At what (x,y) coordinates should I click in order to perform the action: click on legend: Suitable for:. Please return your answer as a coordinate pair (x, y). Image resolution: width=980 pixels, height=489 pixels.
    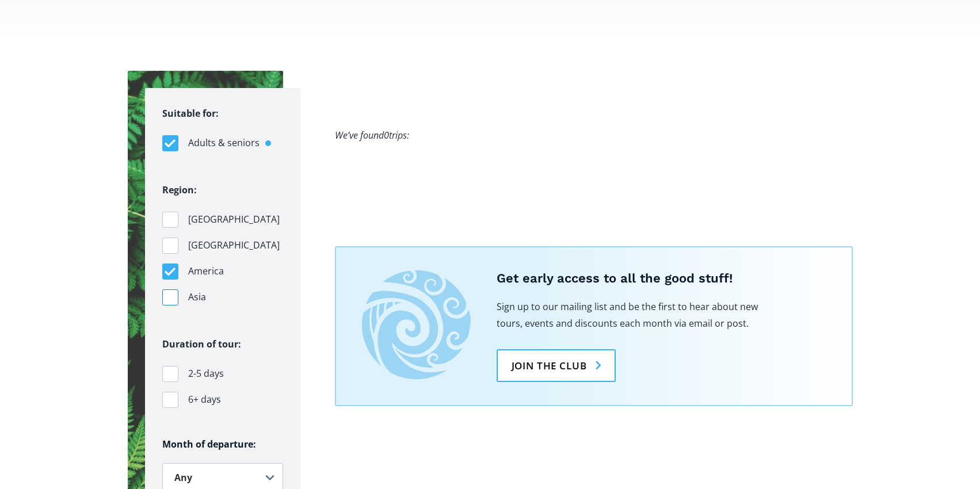
    Looking at the image, I should click on (191, 113).